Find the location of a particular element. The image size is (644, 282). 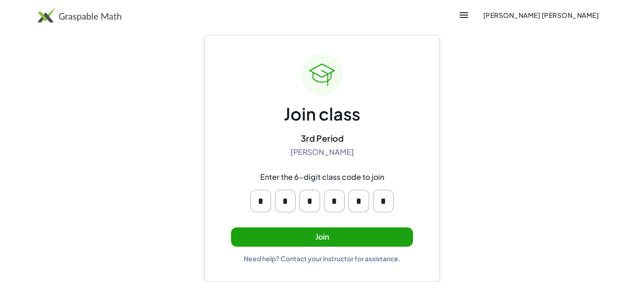

input: Please enter OTP character 6 is located at coordinates (383, 200).